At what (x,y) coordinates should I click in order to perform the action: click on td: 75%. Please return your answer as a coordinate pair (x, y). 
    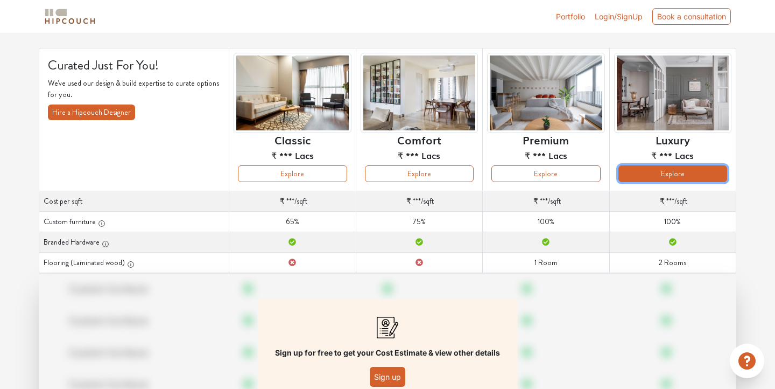
    Looking at the image, I should click on (419, 222).